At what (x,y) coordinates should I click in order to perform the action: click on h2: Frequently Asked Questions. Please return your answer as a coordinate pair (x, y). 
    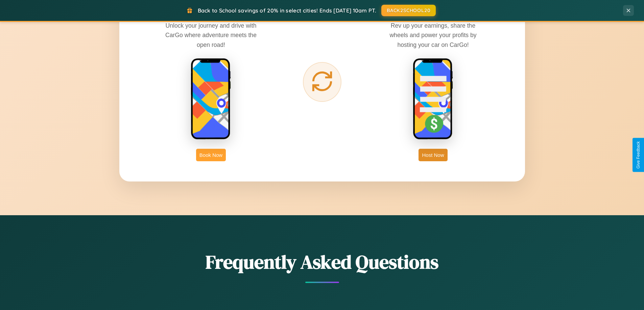
    Looking at the image, I should click on (322, 262).